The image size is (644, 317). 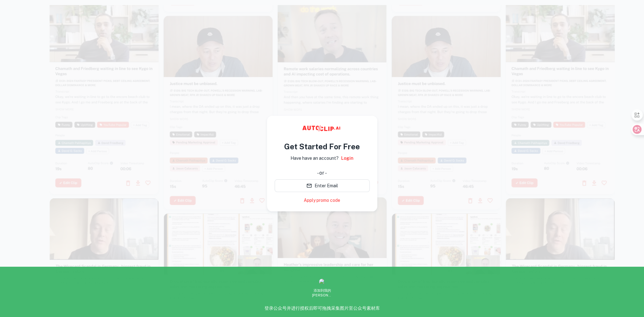 I want to click on div: - or -, so click(x=322, y=173).